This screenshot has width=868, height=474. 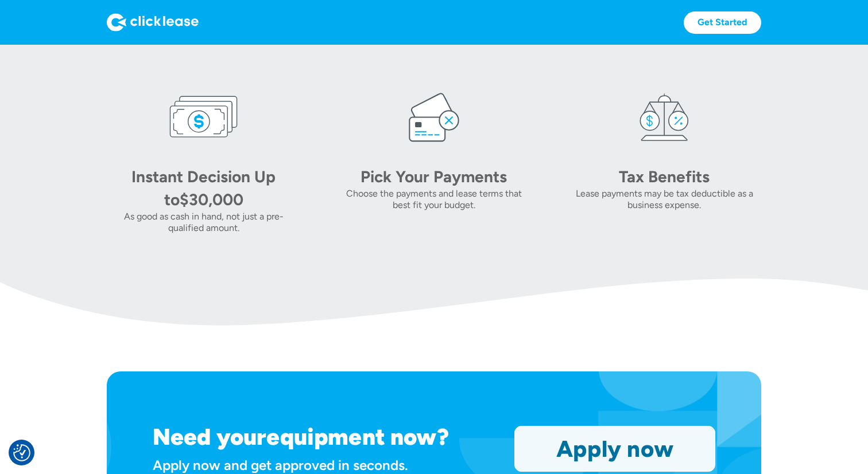 I want to click on h1: equipment now?, so click(x=357, y=437).